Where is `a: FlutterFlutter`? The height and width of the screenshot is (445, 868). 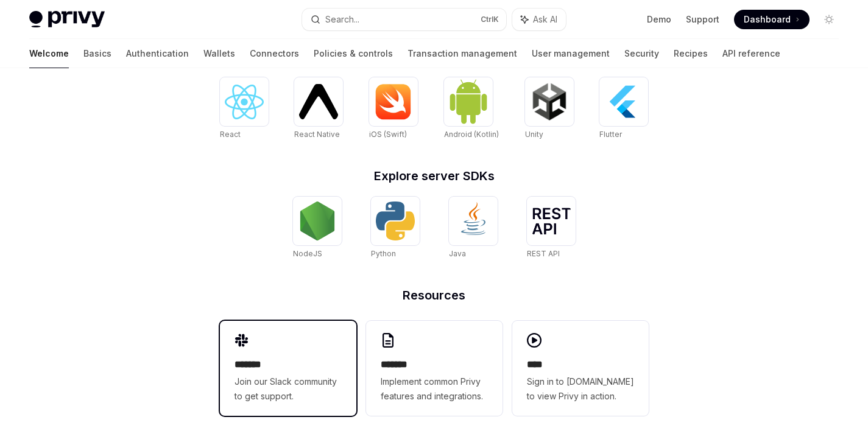
a: FlutterFlutter is located at coordinates (624, 109).